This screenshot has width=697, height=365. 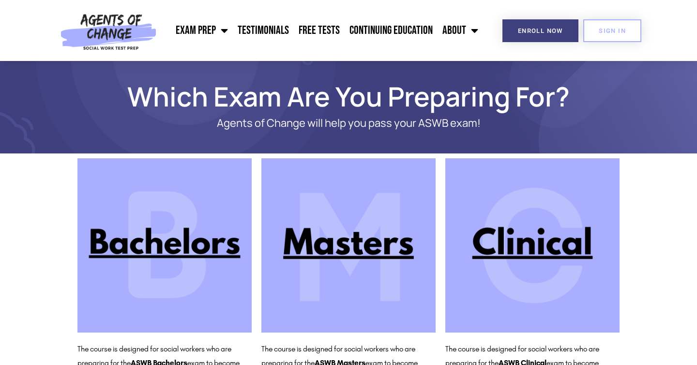 I want to click on a: Free Tests, so click(x=319, y=31).